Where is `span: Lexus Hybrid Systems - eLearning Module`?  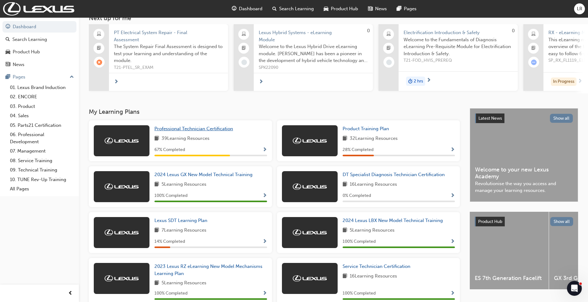 span: Lexus Hybrid Systems - eLearning Module is located at coordinates (313, 36).